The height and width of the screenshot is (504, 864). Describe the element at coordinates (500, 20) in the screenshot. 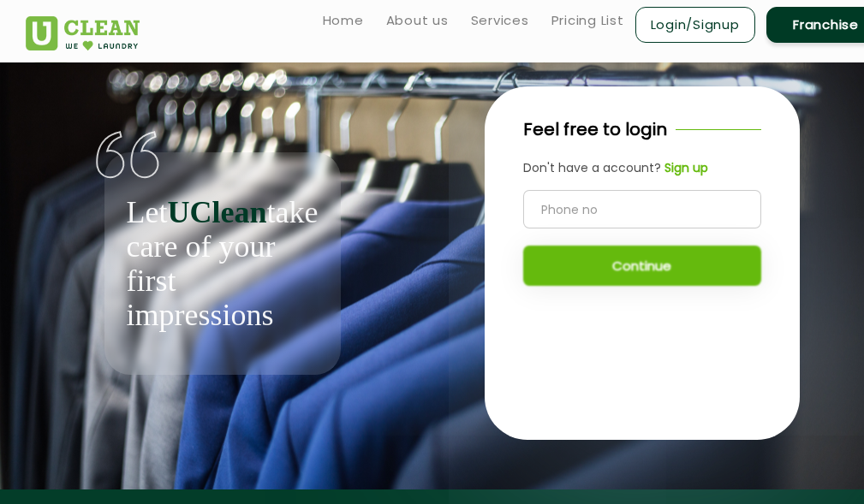

I see `a: Services` at that location.